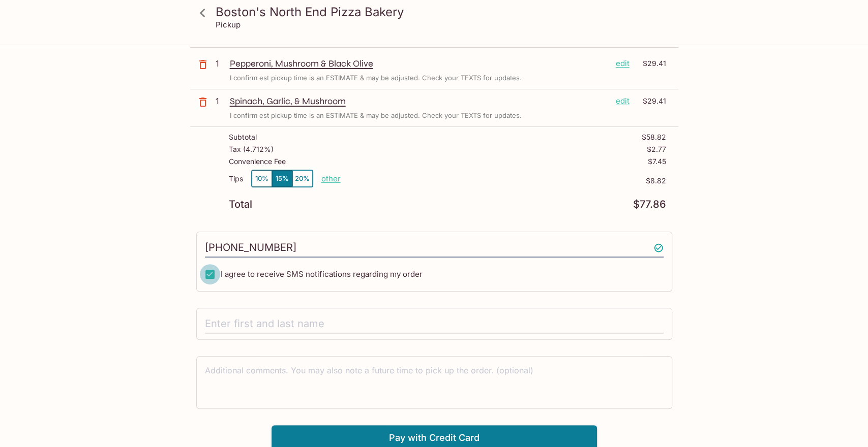 The image size is (868, 447). I want to click on button: 10%, so click(262, 179).